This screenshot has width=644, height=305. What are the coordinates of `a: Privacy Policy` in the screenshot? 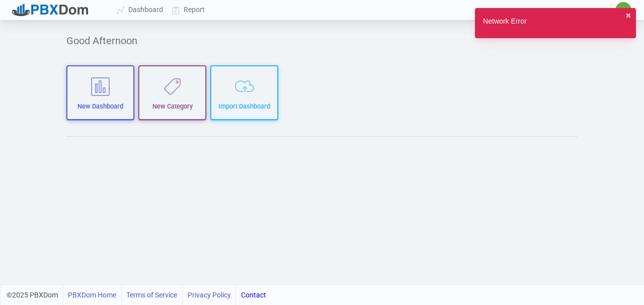 It's located at (209, 295).